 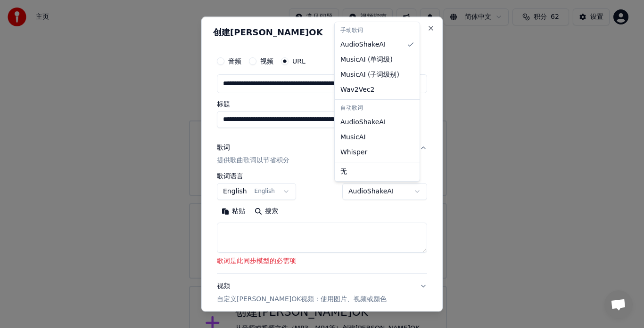 What do you see at coordinates (377, 31) in the screenshot?
I see `div: 手动歌词` at bounding box center [377, 31].